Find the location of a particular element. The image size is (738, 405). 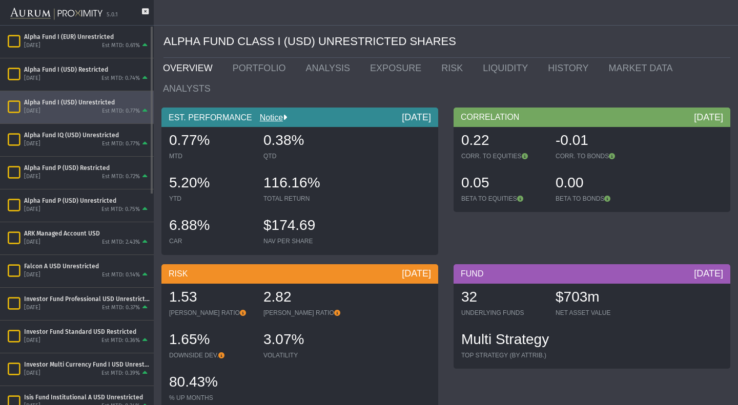

div: 0.00 is located at coordinates (597, 184).